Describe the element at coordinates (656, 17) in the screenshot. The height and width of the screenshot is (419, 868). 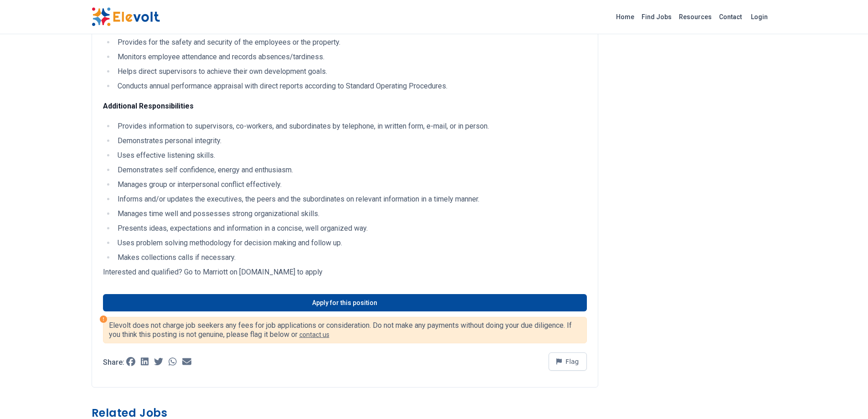
I see `a: Find Jobs` at that location.